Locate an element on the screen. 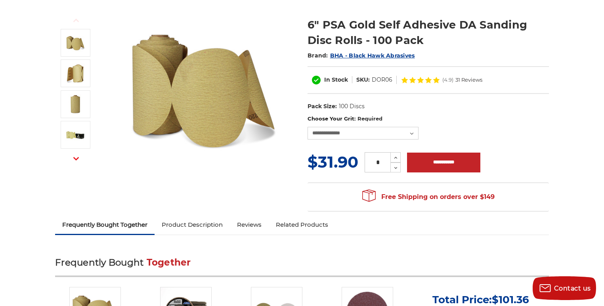 Image resolution: width=604 pixels, height=306 pixels. img: 6" Sticky Backed Sanding Discs is located at coordinates (75, 104).